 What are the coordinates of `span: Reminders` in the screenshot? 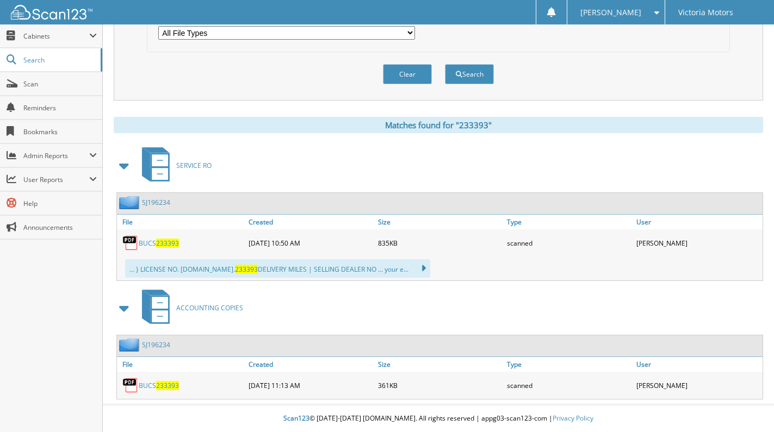 It's located at (60, 108).